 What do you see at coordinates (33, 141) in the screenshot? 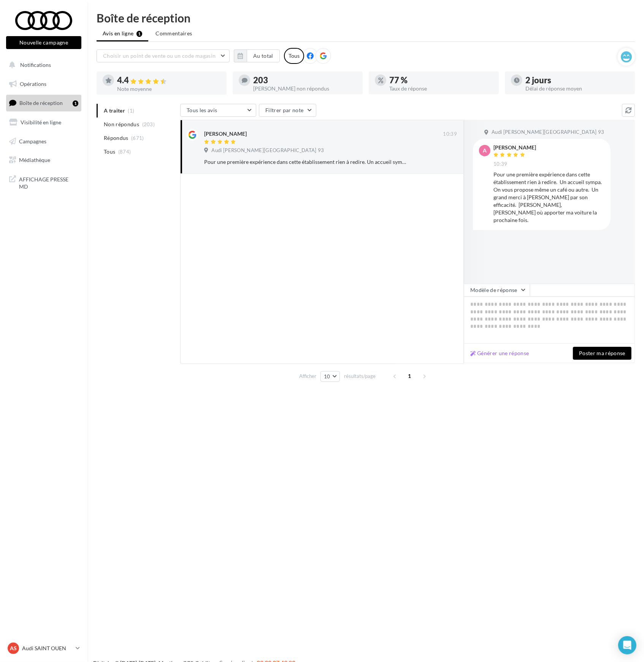
I see `span: Campagnes` at bounding box center [33, 141].